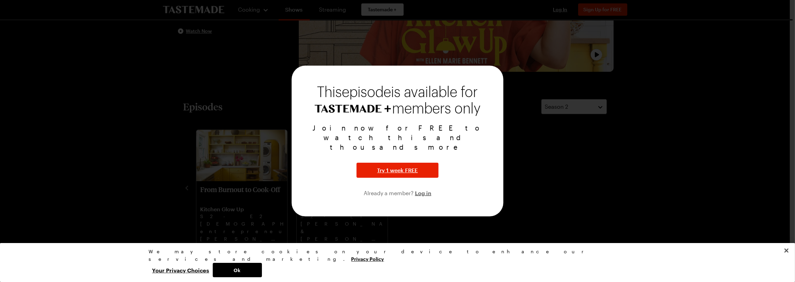  What do you see at coordinates (397, 137) in the screenshot?
I see `p: Join now for FREE to watch this and thousands more` at bounding box center [397, 137].